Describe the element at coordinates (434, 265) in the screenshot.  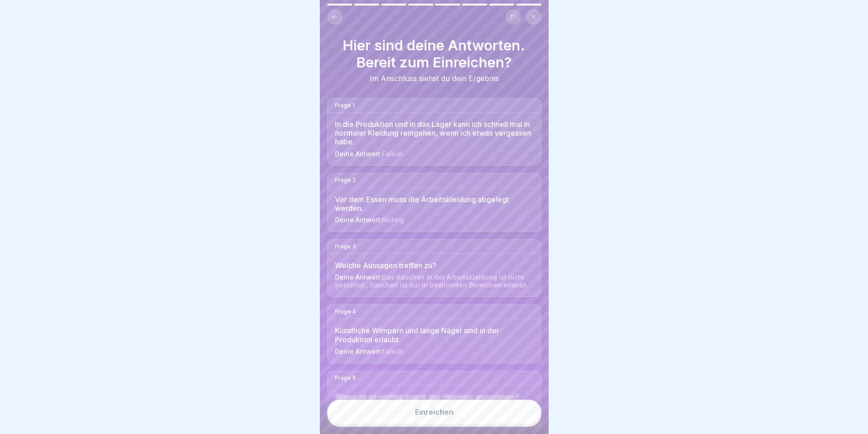
I see `div: Welche Aussagen treffen zu?` at that location.